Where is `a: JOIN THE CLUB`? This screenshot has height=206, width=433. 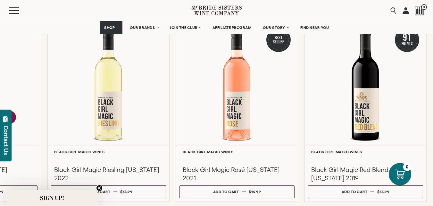 a: JOIN THE CLUB is located at coordinates (185, 28).